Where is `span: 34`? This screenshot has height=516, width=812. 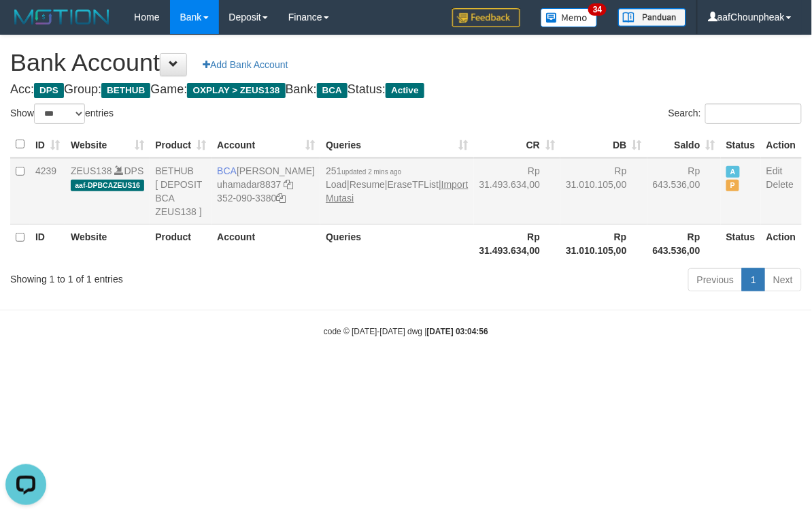
span: 34 is located at coordinates (597, 9).